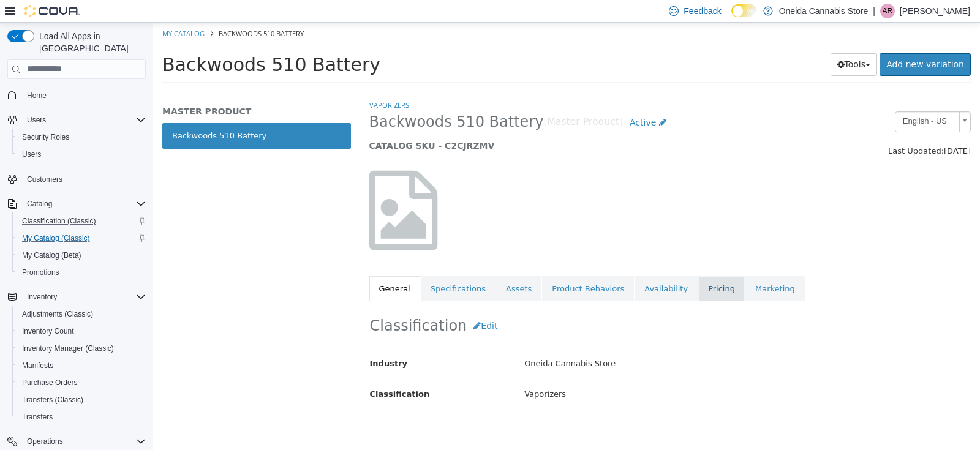 This screenshot has height=450, width=980. I want to click on a: Inventory Count, so click(48, 331).